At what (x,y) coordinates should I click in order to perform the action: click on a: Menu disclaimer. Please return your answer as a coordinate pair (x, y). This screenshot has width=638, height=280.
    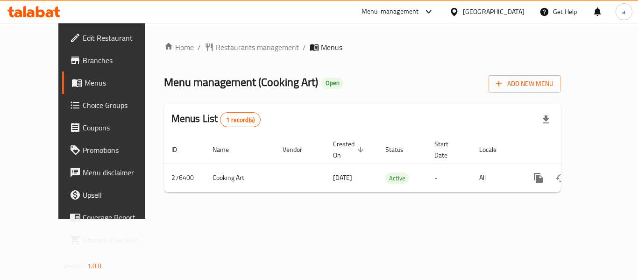
    Looking at the image, I should click on (113, 172).